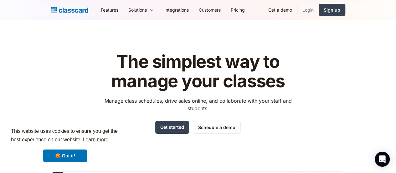  Describe the element at coordinates (280, 10) in the screenshot. I see `a: Get a demo` at that location.